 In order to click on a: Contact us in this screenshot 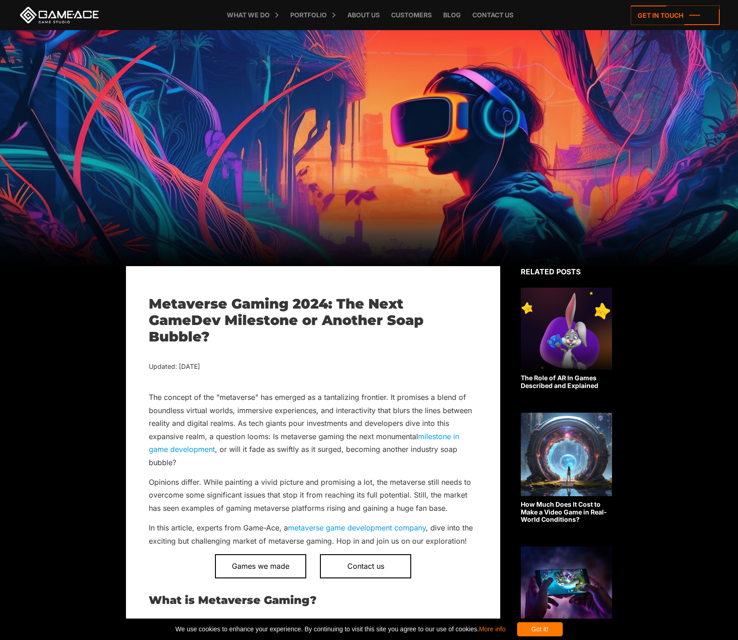, I will do `click(366, 566)`.